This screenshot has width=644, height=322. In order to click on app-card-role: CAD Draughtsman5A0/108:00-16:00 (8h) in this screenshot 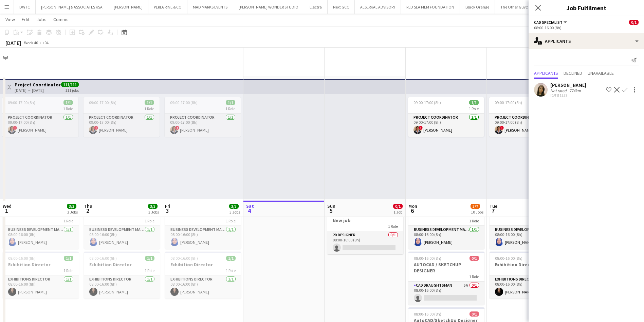, I will do `click(447, 292)`.